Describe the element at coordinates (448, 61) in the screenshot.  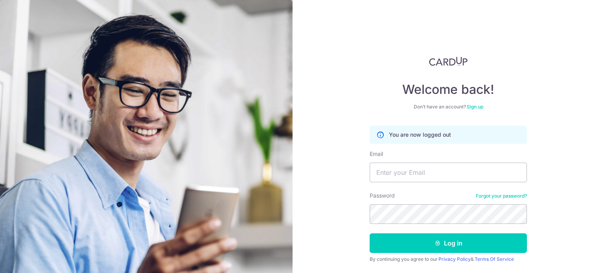
I see `img: CardUp Logo` at that location.